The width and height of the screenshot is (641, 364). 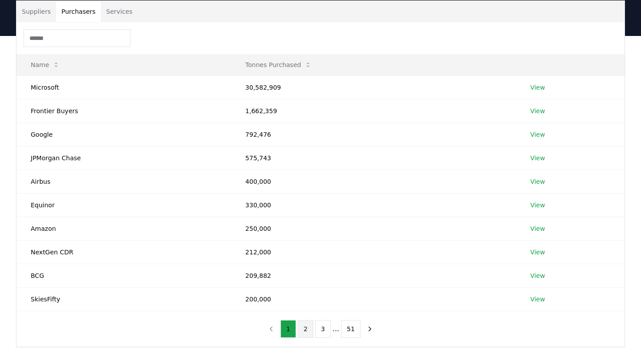 What do you see at coordinates (373, 252) in the screenshot?
I see `td: 212,000` at bounding box center [373, 252].